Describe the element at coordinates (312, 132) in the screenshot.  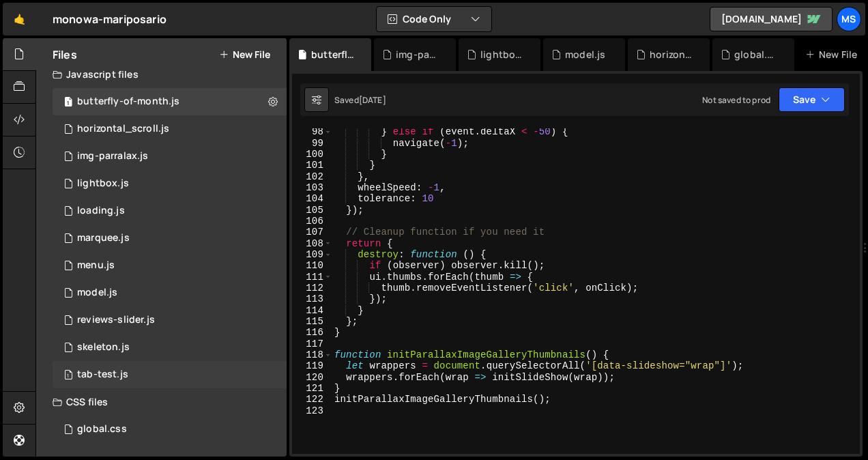
I see `div: 98` at that location.